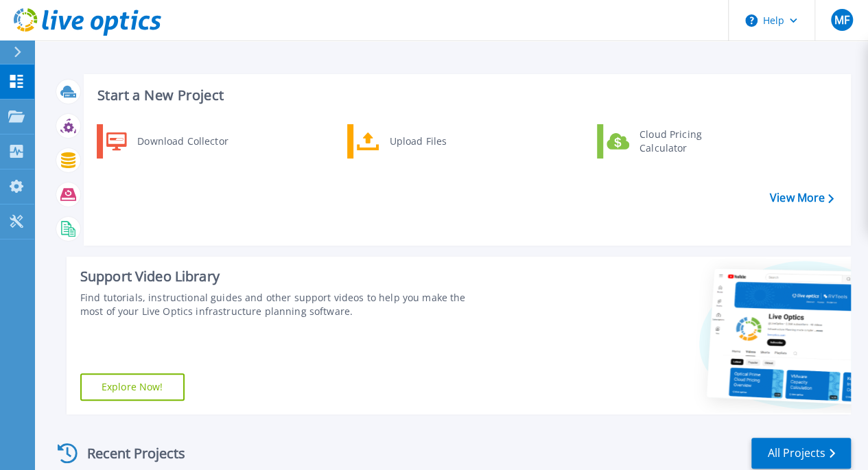 This screenshot has height=470, width=868. Describe the element at coordinates (284, 276) in the screenshot. I see `div: Support Video Library` at that location.